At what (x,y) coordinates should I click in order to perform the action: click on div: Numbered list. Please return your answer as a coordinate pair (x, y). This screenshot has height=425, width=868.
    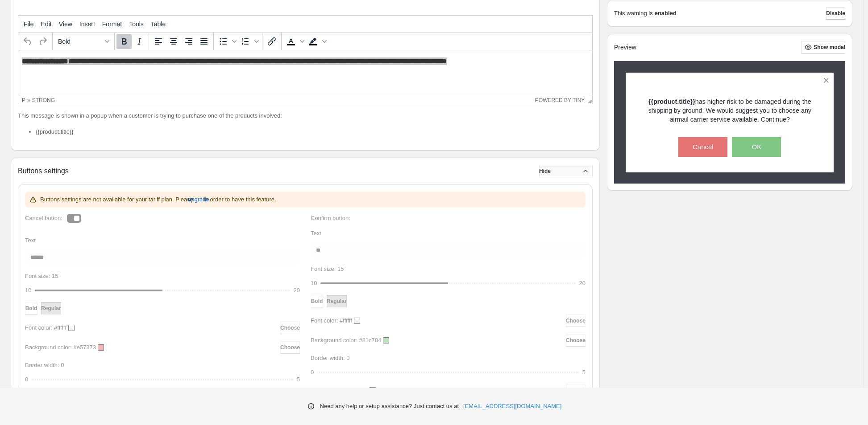
    Looking at the image, I should click on (249, 41).